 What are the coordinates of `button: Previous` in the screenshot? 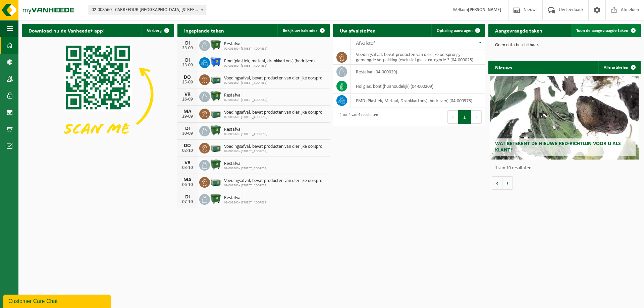 It's located at (453, 117).